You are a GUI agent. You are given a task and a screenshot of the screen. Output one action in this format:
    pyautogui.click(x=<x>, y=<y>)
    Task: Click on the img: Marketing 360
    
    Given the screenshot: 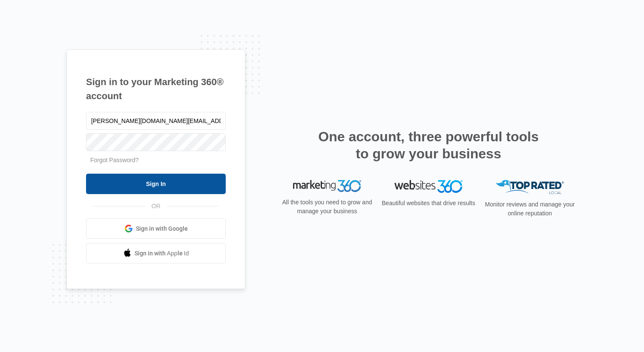 What is the action you would take?
    pyautogui.click(x=327, y=186)
    